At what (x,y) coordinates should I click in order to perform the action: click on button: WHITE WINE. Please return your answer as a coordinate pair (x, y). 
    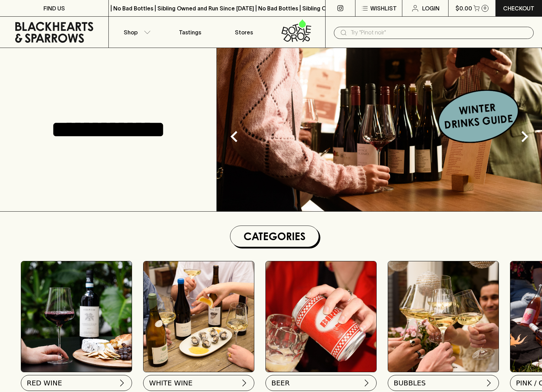
    Looking at the image, I should click on (199, 383).